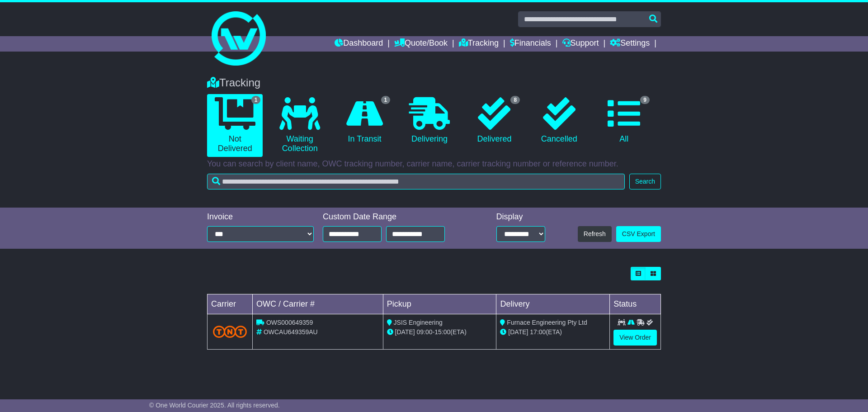 This screenshot has height=412, width=868. What do you see at coordinates (630, 44) in the screenshot?
I see `a: Settings` at bounding box center [630, 44].